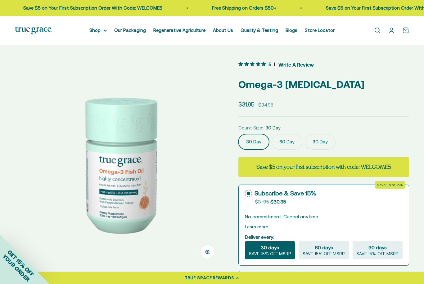 Image resolution: width=424 pixels, height=284 pixels. Describe the element at coordinates (319, 30) in the screenshot. I see `a: Store Locator` at that location.